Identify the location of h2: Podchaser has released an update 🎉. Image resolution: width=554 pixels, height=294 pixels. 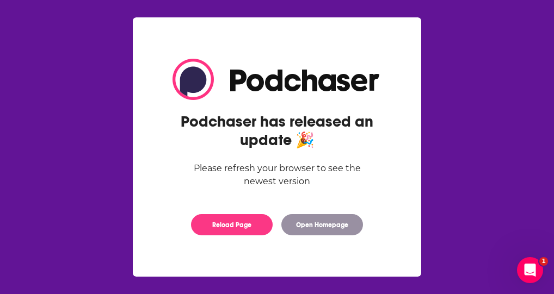
(277, 131).